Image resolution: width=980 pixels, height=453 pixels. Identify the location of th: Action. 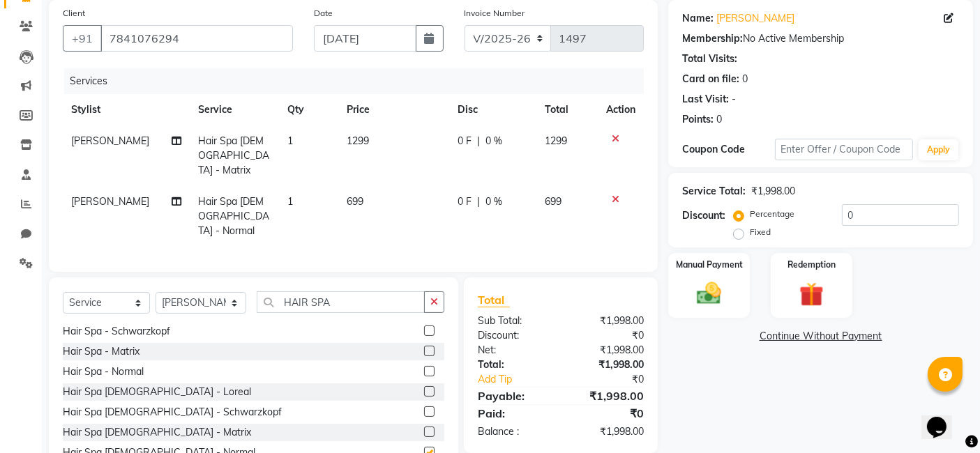
(621, 109).